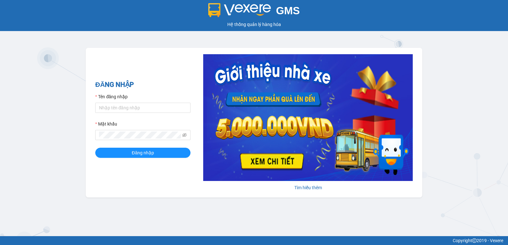 This screenshot has height=245, width=508. Describe the element at coordinates (474, 241) in the screenshot. I see `span: copyright` at that location.